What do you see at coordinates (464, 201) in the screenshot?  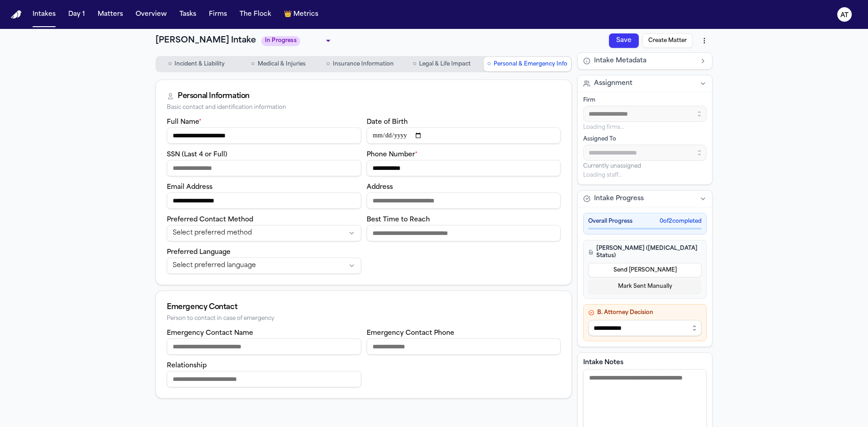 I see `input: Address` at bounding box center [464, 201].